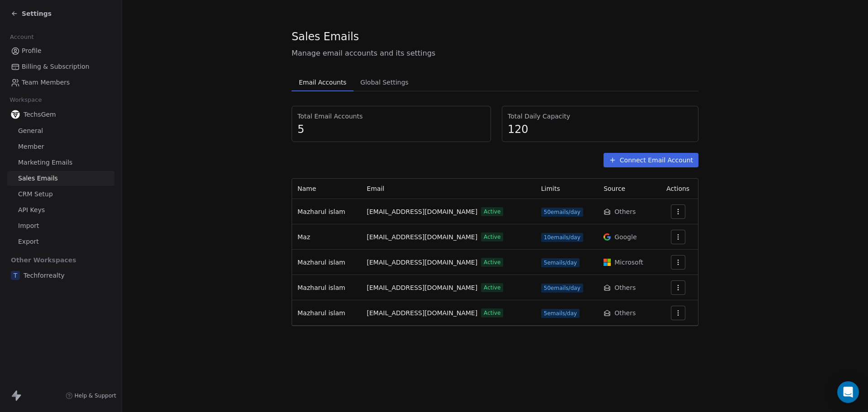 The image size is (868, 412). What do you see at coordinates (95, 395) in the screenshot?
I see `span: Help & Support` at bounding box center [95, 395].